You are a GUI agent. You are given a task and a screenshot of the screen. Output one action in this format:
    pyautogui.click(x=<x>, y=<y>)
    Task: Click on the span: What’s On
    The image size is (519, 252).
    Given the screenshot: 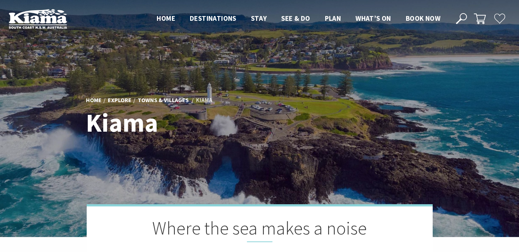 What is the action you would take?
    pyautogui.click(x=373, y=18)
    